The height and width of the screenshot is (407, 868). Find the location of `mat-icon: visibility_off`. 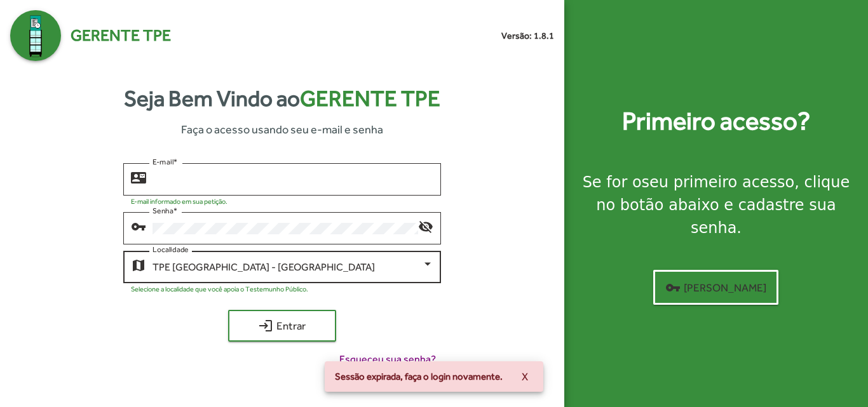

mat-icon: visibility_off is located at coordinates (426, 227).